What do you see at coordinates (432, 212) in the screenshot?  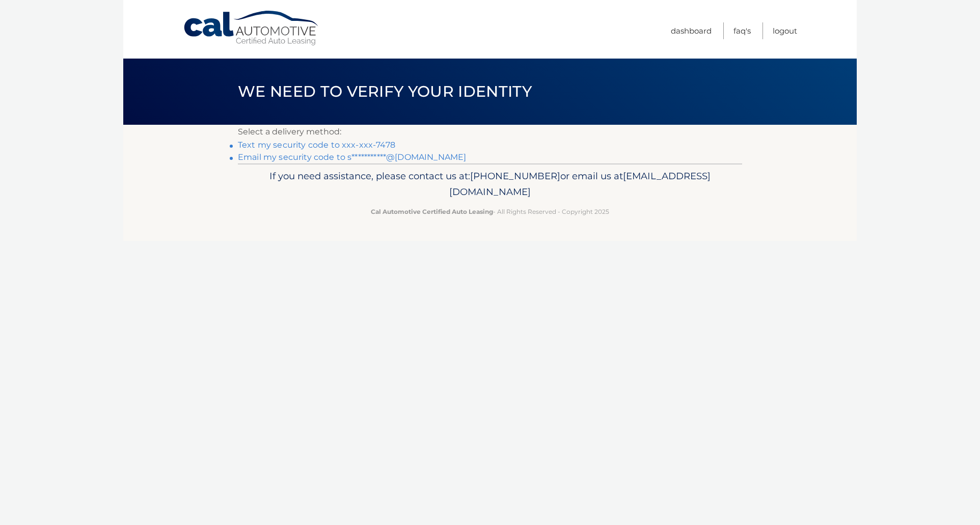 I see `strong: Cal Automotive Certified Auto Leasing` at bounding box center [432, 212].